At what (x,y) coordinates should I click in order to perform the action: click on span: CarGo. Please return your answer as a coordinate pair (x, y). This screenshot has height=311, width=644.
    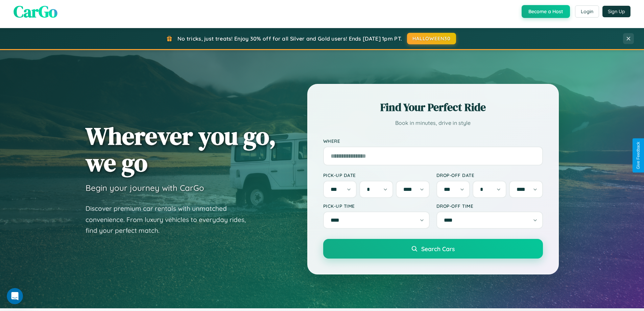
    Looking at the image, I should click on (35, 12).